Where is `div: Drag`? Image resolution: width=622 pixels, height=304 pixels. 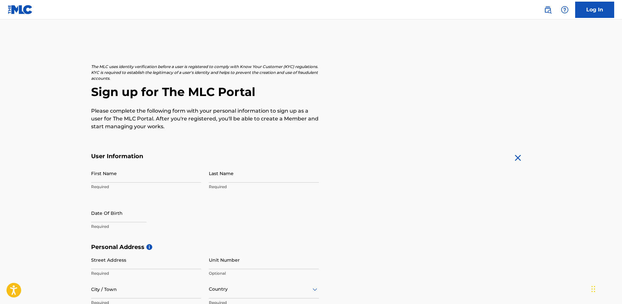 div: Drag is located at coordinates (593, 289).